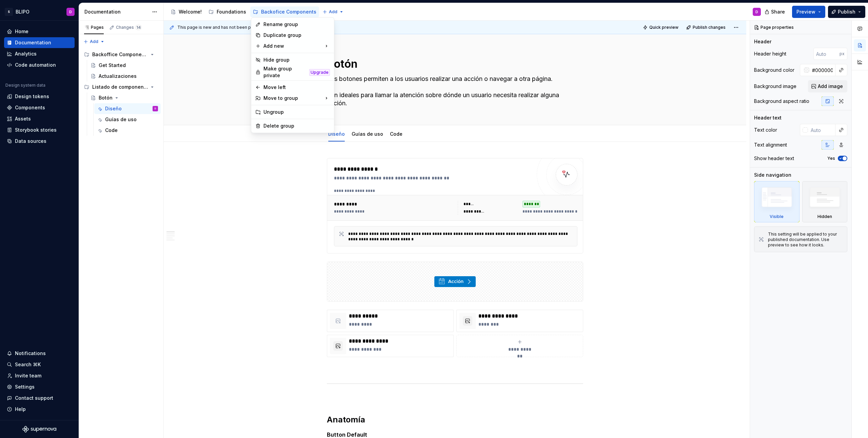 Image resolution: width=868 pixels, height=438 pixels. Describe the element at coordinates (297, 126) in the screenshot. I see `div: Delete group` at that location.